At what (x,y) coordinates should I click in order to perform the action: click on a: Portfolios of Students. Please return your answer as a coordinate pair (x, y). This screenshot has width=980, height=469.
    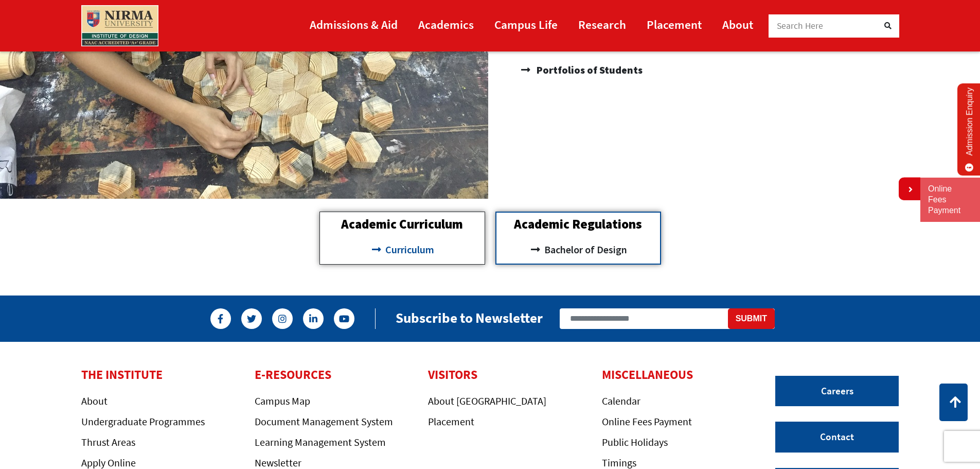
    Looking at the image, I should click on (745, 70).